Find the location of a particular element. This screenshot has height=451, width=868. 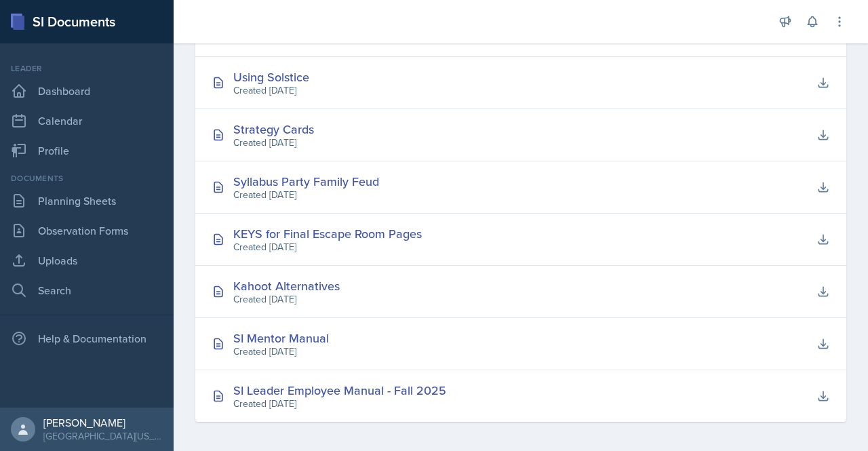

div: SI Mentor Manual is located at coordinates (281, 337).